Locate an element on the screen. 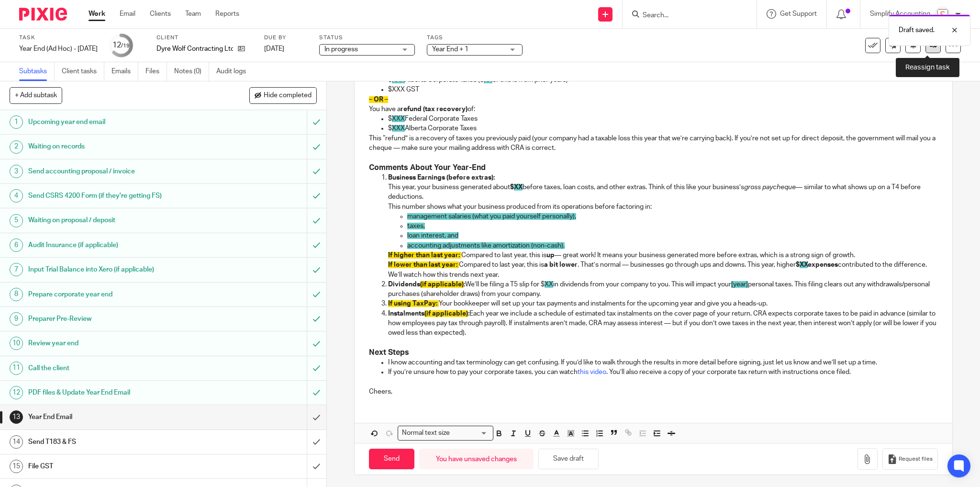  a: Notes (0) is located at coordinates (191, 71).